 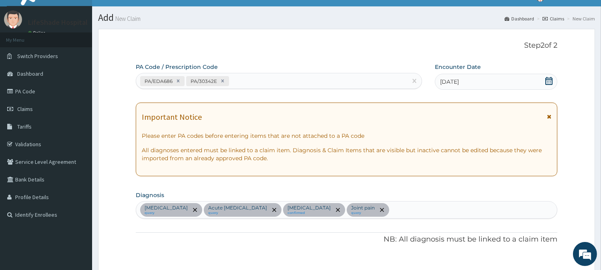 What do you see at coordinates (25, 109) in the screenshot?
I see `span: Claims` at bounding box center [25, 109].